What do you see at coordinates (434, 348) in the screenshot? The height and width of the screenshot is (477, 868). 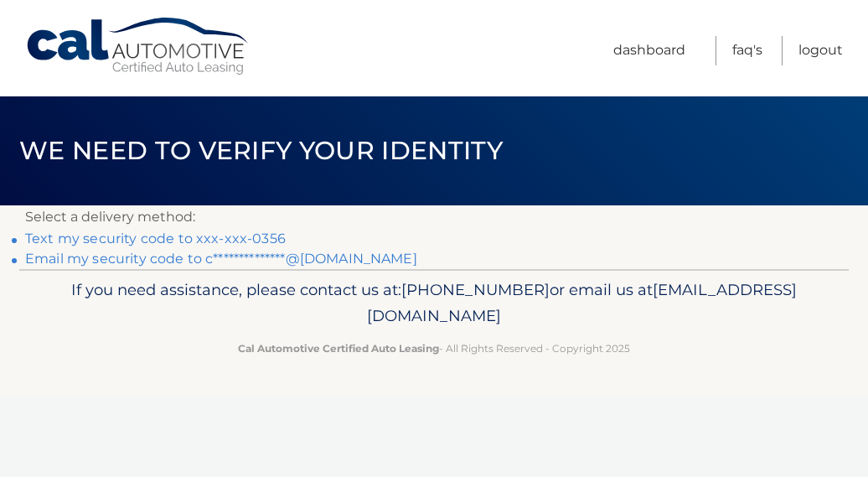 I see `p: - All Rights Reserved - Copyright 2025` at bounding box center [434, 348].